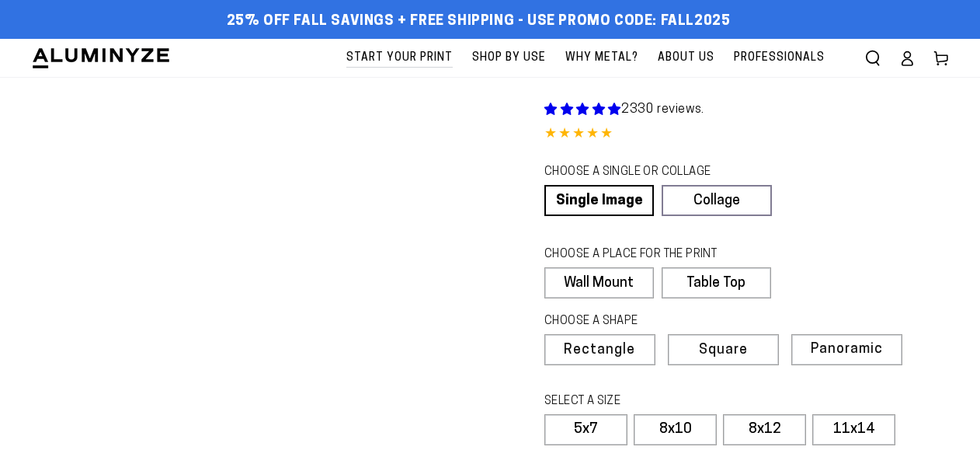 This screenshot has height=450, width=980. Describe the element at coordinates (675, 430) in the screenshot. I see `label: 8x10` at that location.